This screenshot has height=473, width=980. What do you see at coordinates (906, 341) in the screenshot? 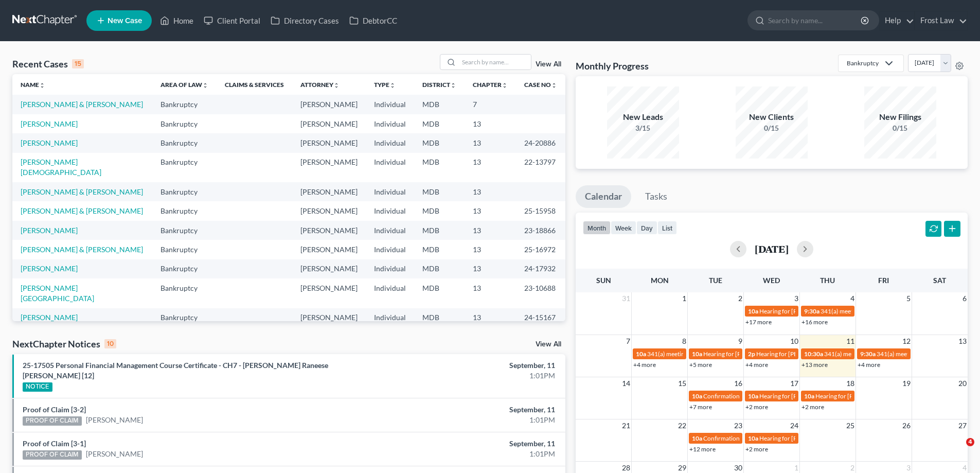
I see `span: 12` at bounding box center [906, 341].